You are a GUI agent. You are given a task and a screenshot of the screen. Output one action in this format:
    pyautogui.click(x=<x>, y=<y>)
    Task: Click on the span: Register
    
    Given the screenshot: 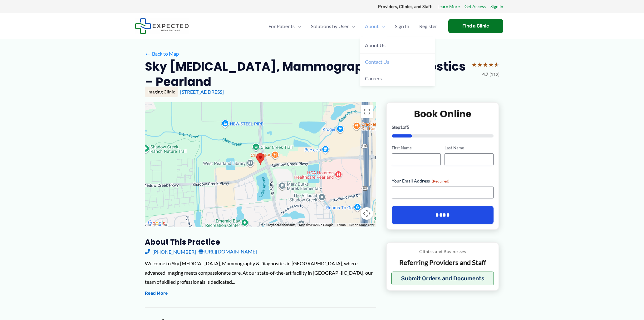 What is the action you would take?
    pyautogui.click(x=428, y=27)
    